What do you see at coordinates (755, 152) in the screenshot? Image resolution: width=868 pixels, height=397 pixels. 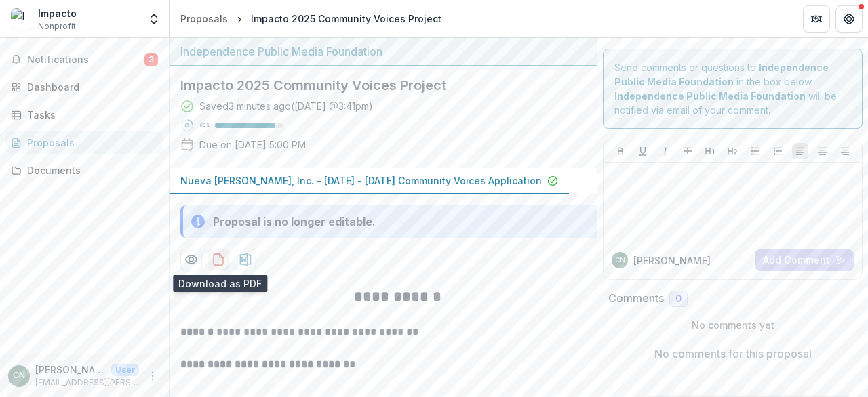 I see `button: Bullet List` at bounding box center [755, 152].